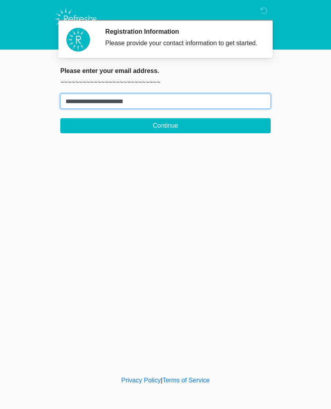 The image size is (331, 409). What do you see at coordinates (165, 126) in the screenshot?
I see `button: Continue` at bounding box center [165, 126].